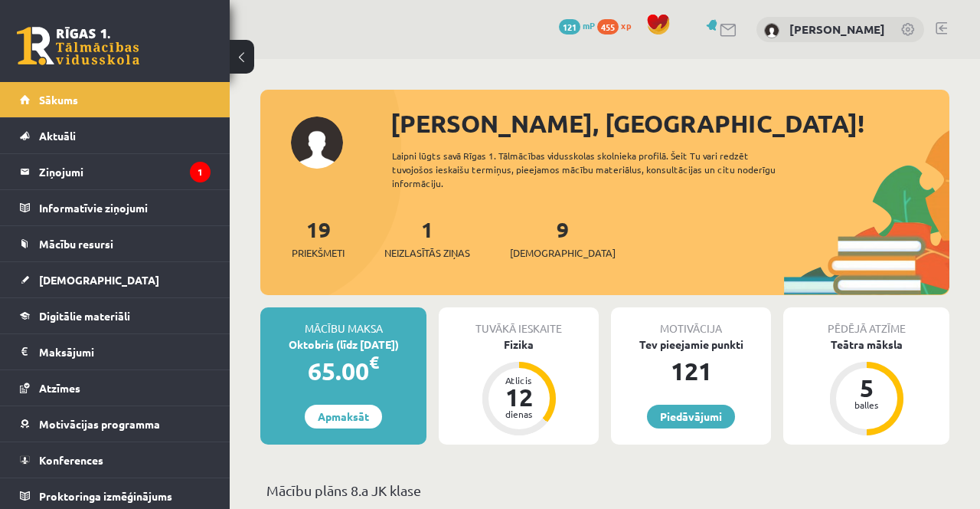 The width and height of the screenshot is (980, 509). Describe the element at coordinates (520, 380) in the screenshot. I see `div: Atlicis` at that location.